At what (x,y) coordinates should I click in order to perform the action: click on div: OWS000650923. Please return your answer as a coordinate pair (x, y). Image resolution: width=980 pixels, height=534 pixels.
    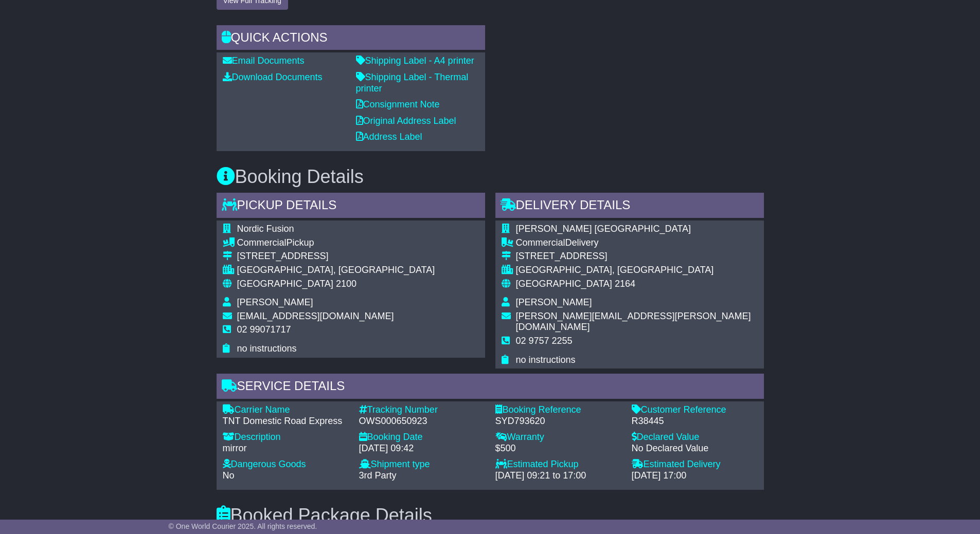
    Looking at the image, I should click on (422, 422).